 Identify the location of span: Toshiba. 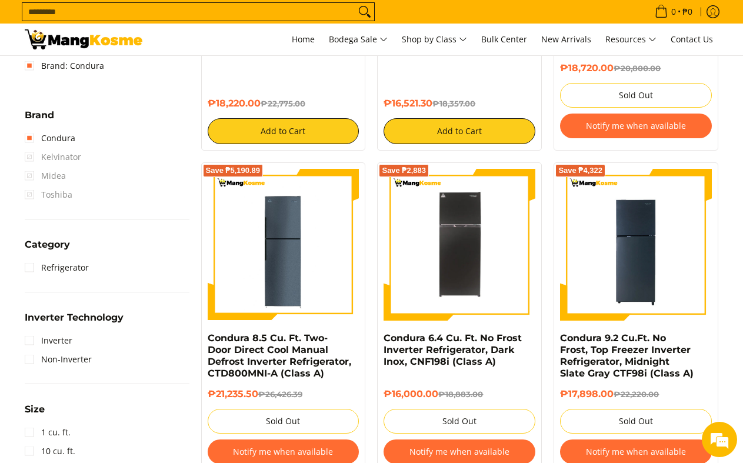
(48, 195).